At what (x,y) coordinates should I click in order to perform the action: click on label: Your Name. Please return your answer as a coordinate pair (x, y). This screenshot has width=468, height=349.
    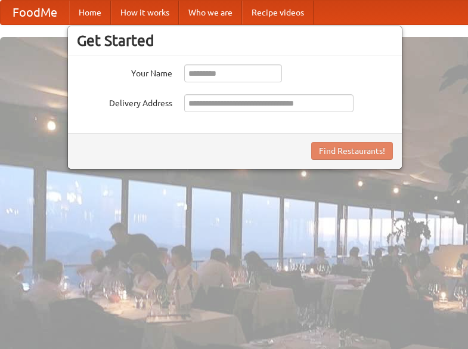
    Looking at the image, I should click on (125, 72).